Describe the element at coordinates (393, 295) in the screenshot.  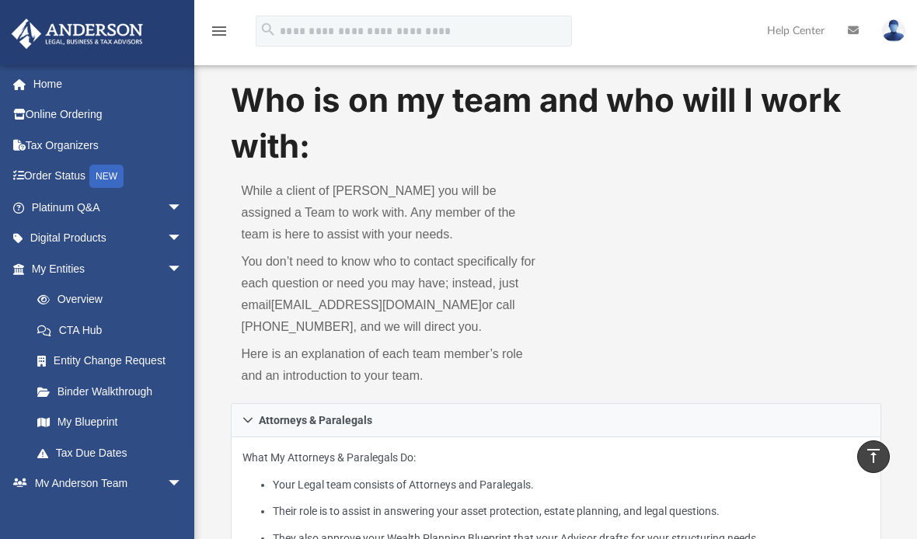
I see `p: You don’t need to know who to contact specifically for each question or need you may have; instea...` at that location.